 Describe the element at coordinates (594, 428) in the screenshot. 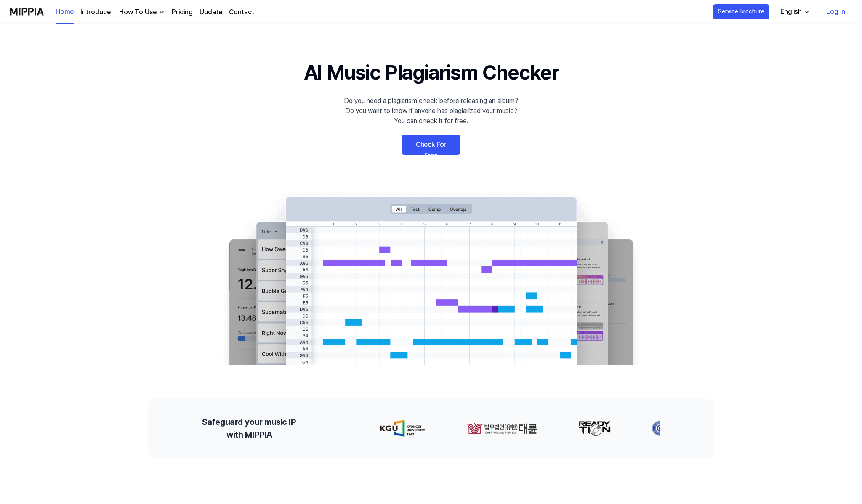

I see `img: partner-logo-2` at that location.